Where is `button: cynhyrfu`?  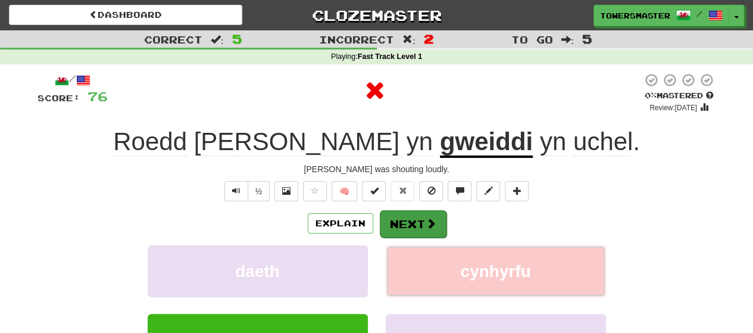
button: cynhyrfu is located at coordinates (496, 271).